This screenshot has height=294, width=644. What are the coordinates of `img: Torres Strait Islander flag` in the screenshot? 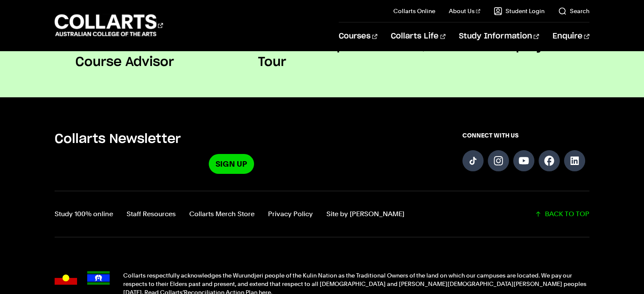 It's located at (98, 278).